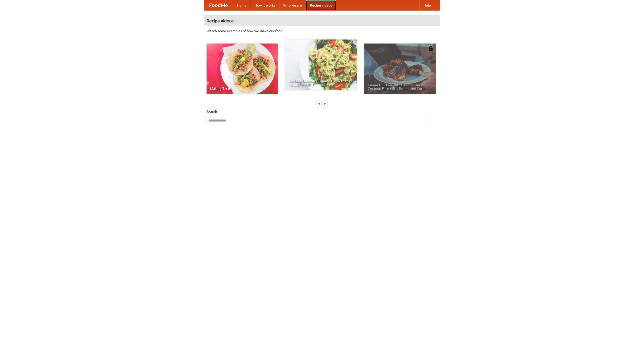  What do you see at coordinates (243, 68) in the screenshot?
I see `a: Making Tacos` at bounding box center [243, 68].